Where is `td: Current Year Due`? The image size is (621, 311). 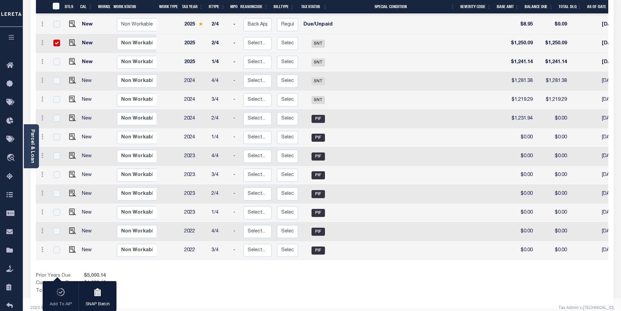 td: Current Year Due is located at coordinates (59, 283).